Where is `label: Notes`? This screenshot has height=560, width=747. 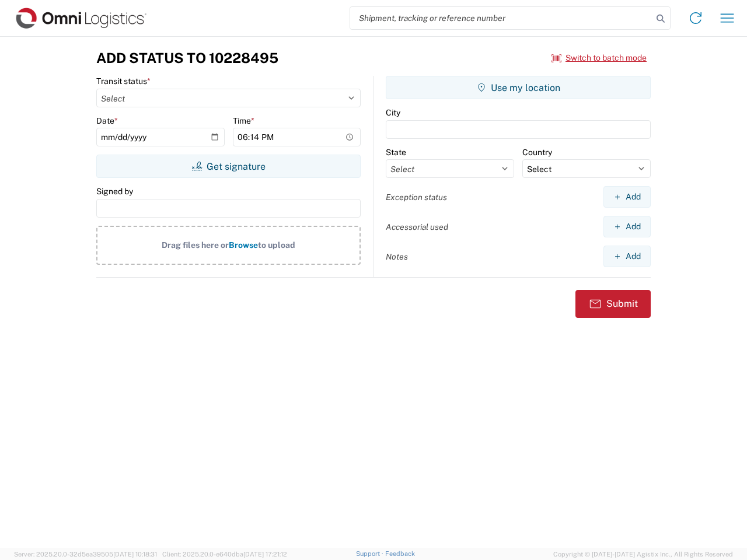
label: Notes is located at coordinates (397, 257).